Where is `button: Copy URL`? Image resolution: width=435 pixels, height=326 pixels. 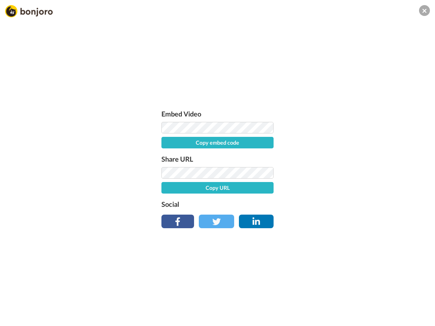 button: Copy URL is located at coordinates (218, 188).